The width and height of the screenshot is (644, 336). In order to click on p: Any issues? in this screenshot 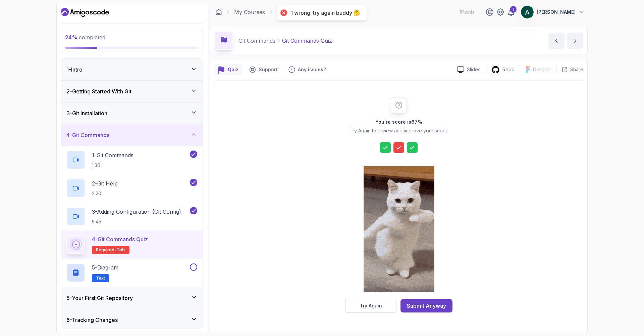, I will do `click(312, 70)`.